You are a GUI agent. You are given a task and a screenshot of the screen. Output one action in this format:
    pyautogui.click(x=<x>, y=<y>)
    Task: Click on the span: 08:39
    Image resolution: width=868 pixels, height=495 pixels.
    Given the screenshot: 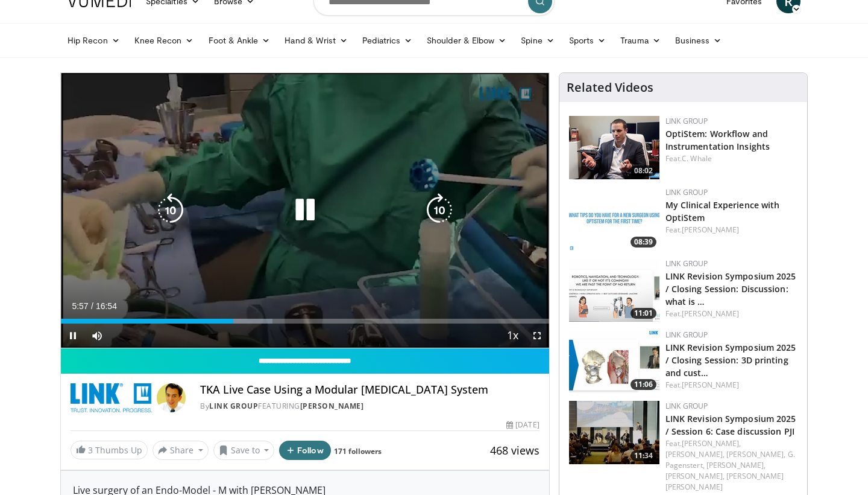 What is the action you would take?
    pyautogui.click(x=643, y=242)
    